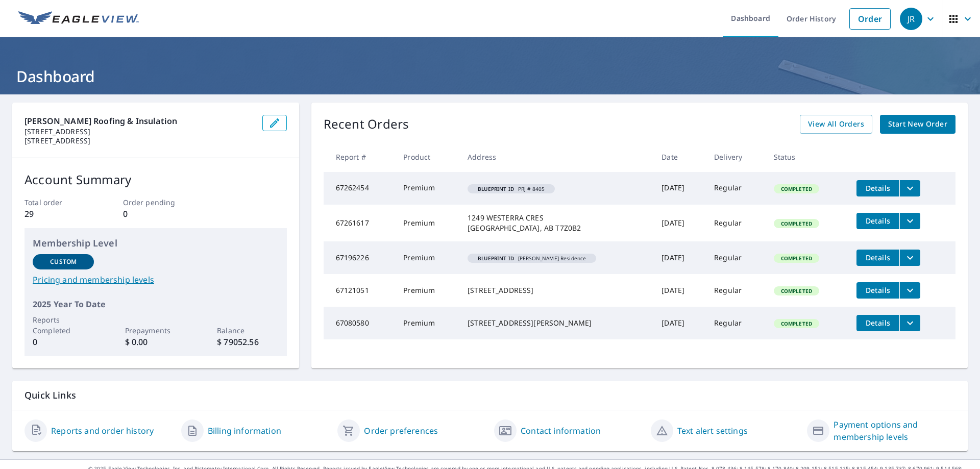 Image resolution: width=980 pixels, height=469 pixels. What do you see at coordinates (918, 124) in the screenshot?
I see `a: Start New Order` at bounding box center [918, 124].